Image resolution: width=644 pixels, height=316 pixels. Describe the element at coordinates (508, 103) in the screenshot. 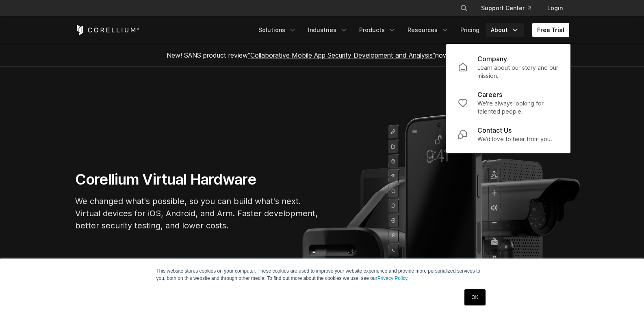

I see `a: Careers We're always looking for talented people.` at that location.